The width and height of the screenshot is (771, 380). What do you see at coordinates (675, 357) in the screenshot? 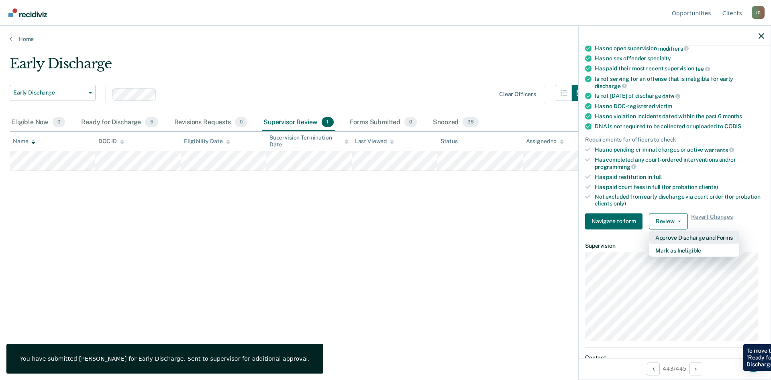
I see `dt: Contact` at bounding box center [675, 357].